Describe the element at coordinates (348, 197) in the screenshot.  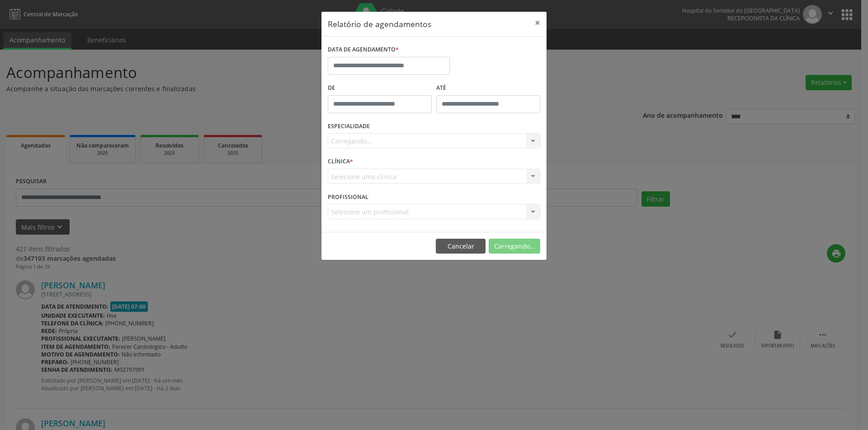
I see `label: PROFISSIONAL` at that location.